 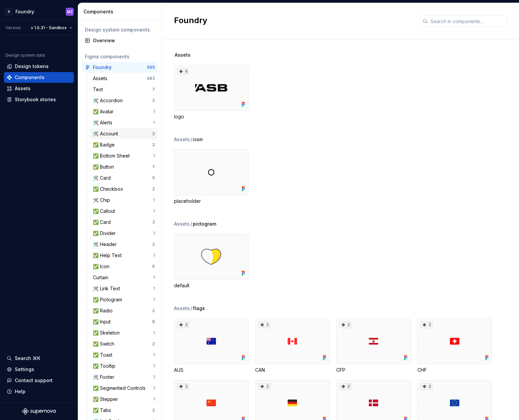 What do you see at coordinates (35, 99) in the screenshot?
I see `div: Storybook stories` at bounding box center [35, 99].